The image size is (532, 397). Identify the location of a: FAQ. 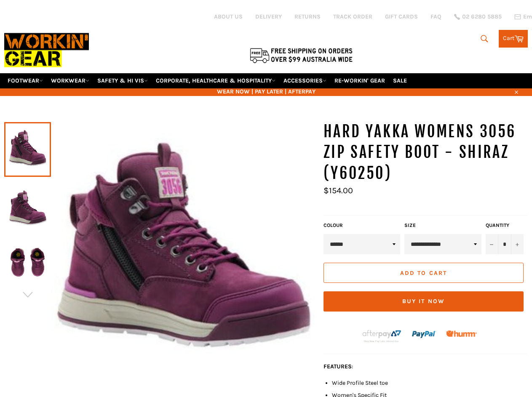
(436, 16).